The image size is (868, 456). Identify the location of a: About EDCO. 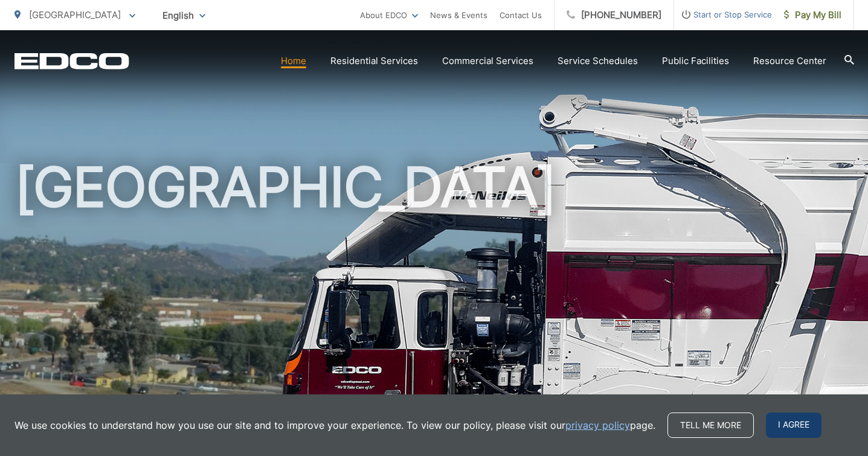
(389, 15).